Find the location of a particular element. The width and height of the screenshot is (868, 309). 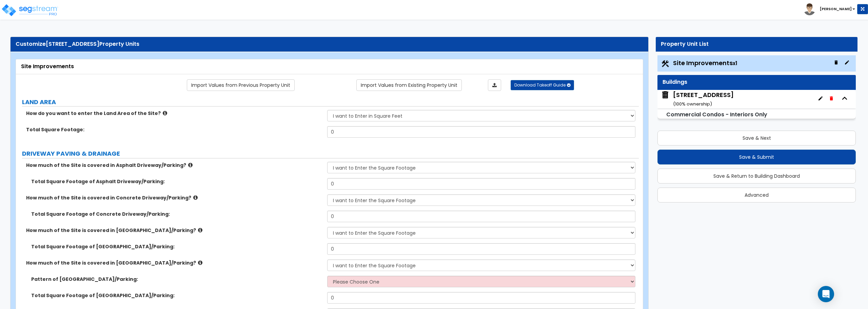

label: Total Square Footage: is located at coordinates (174, 130).